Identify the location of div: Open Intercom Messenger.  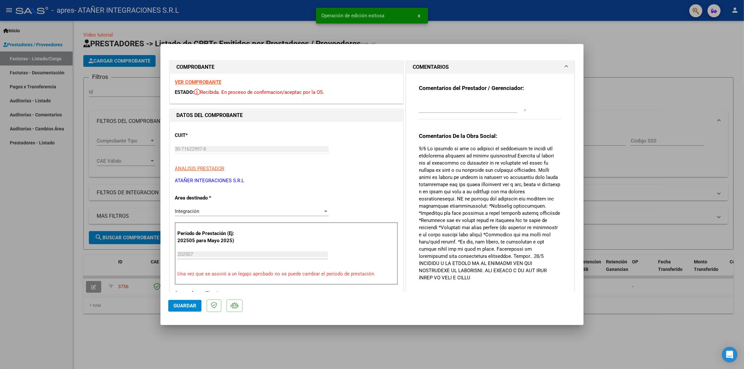
(730, 354).